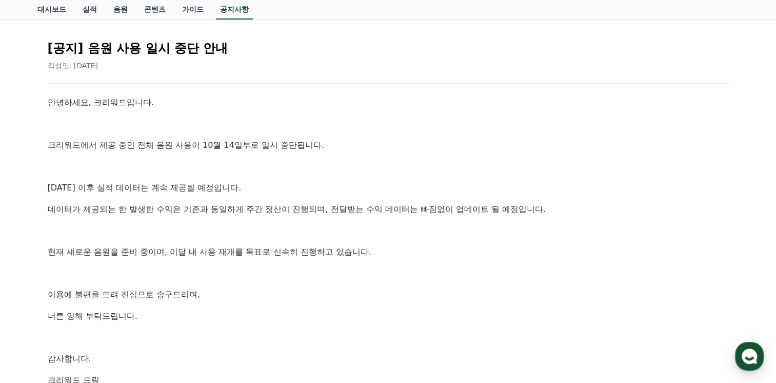  What do you see at coordinates (165, 317) in the screenshot?
I see `span: 설정` at bounding box center [165, 317].